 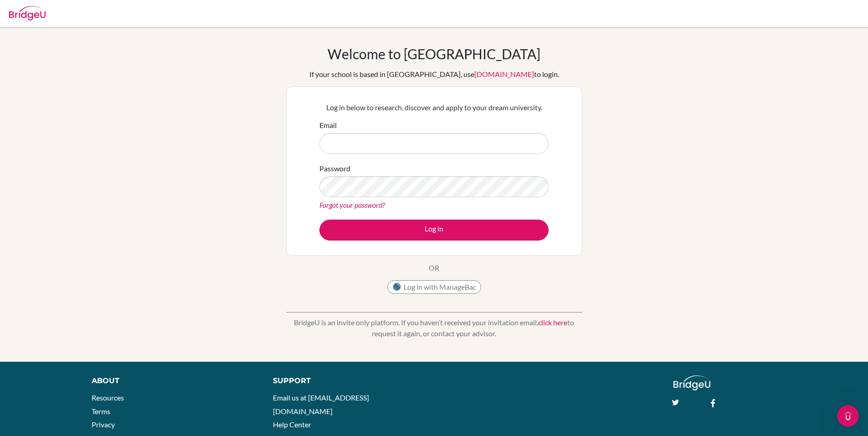 I want to click on a: Resources, so click(x=108, y=397).